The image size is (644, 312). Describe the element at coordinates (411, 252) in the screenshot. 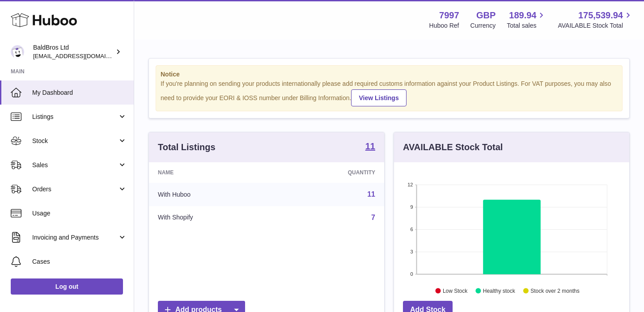

I see `text: 3` at that location.